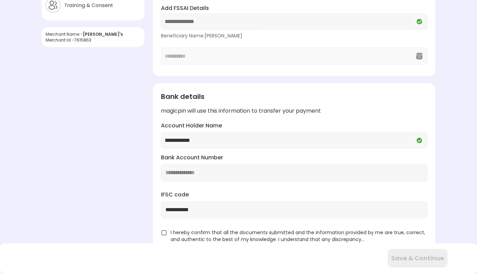 The height and width of the screenshot is (273, 477). Describe the element at coordinates (294, 8) in the screenshot. I see `label: Add FSSAI Details` at that location.